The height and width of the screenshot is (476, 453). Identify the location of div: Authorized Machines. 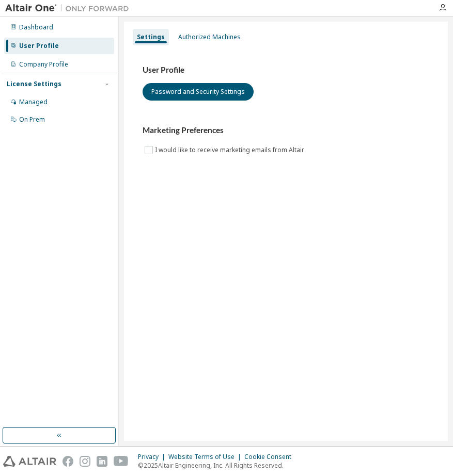
(209, 37).